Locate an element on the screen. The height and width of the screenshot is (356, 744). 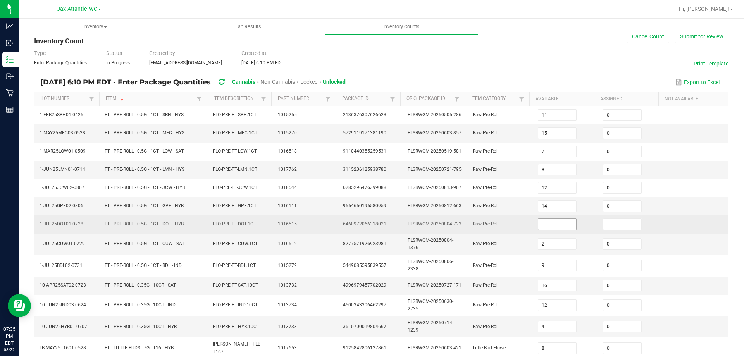
th: Assigned is located at coordinates (626, 99).